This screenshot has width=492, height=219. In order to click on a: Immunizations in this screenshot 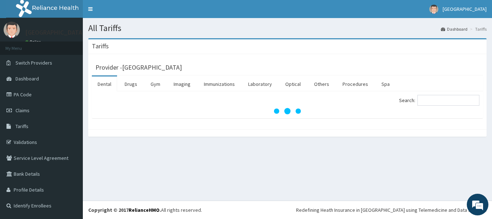, I will do `click(219, 84)`.